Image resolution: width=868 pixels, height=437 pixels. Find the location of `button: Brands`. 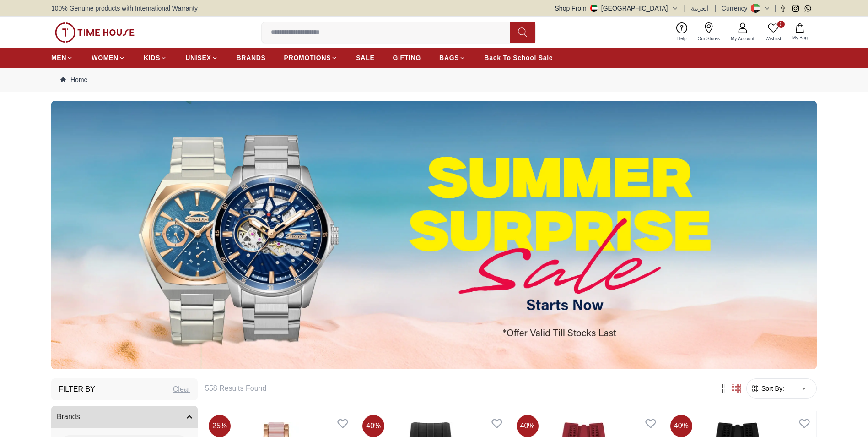

button: Brands is located at coordinates (124, 417).